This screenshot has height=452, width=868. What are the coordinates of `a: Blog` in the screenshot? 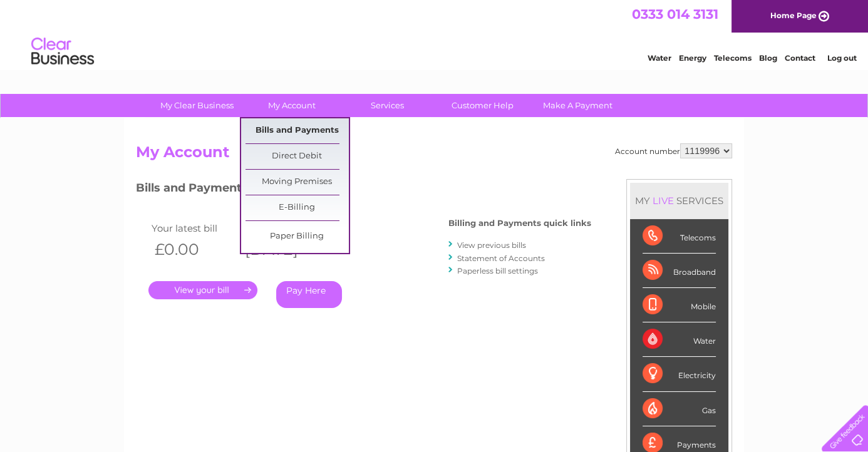 It's located at (768, 58).